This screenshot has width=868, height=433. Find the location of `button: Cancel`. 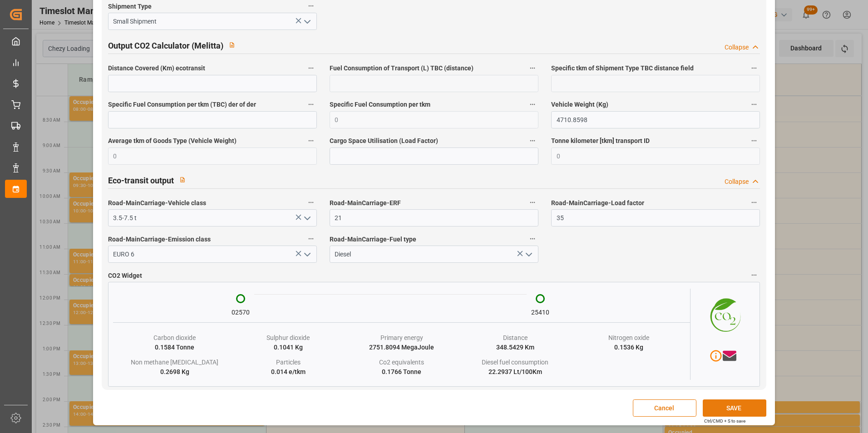

button: Cancel is located at coordinates (664, 408).